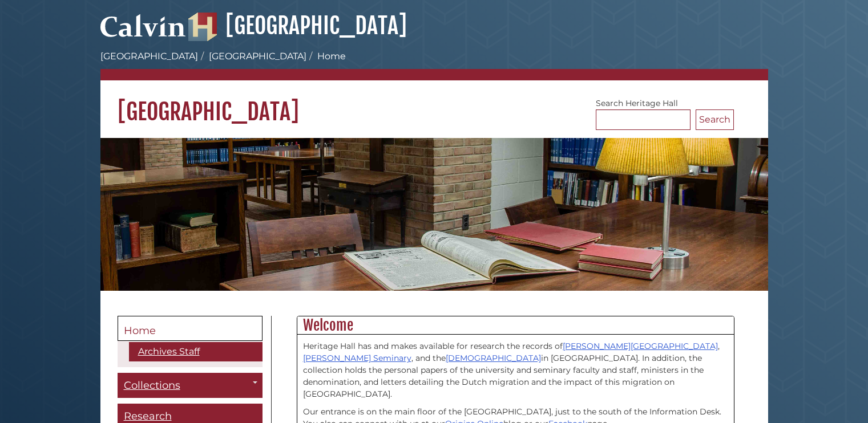 The height and width of the screenshot is (423, 868). What do you see at coordinates (515, 370) in the screenshot?
I see `p: Heritage Hall has and makes available for research the records of , , and the in [GEOGRAPHIC_DATA...` at bounding box center [515, 370].